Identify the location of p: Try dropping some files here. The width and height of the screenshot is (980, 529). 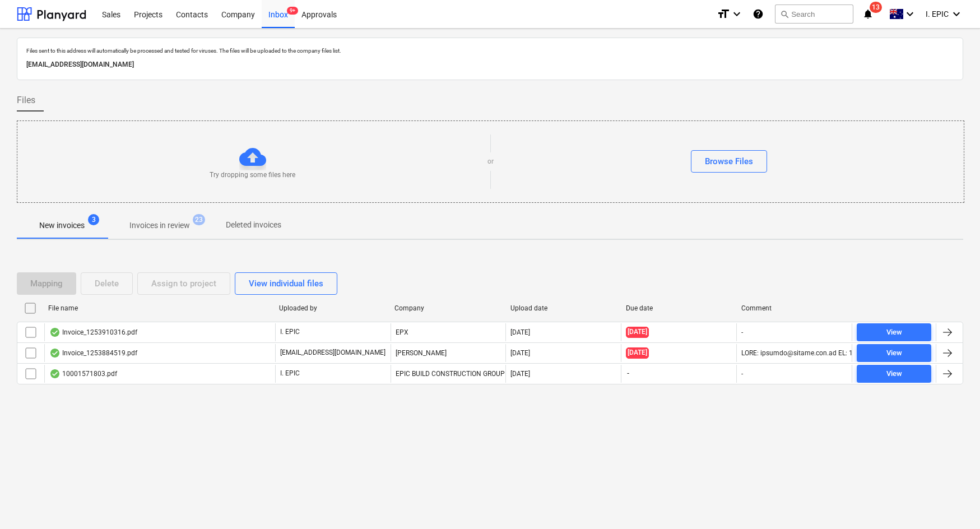
(252, 174).